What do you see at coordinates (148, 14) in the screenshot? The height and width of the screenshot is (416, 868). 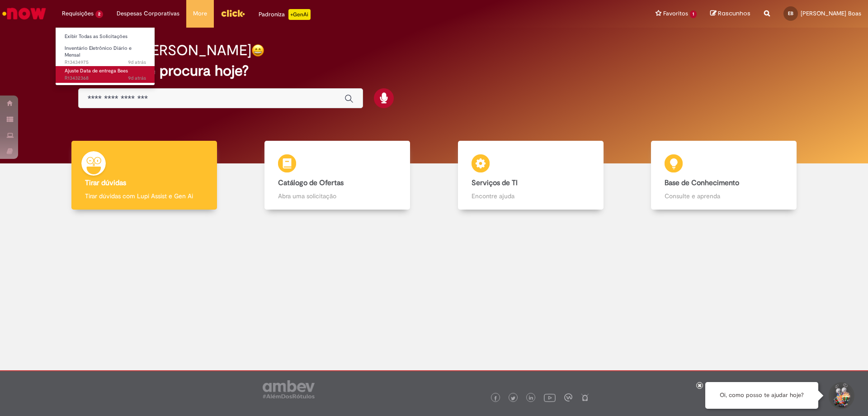 I see `span: Despesas Corporativas` at bounding box center [148, 14].